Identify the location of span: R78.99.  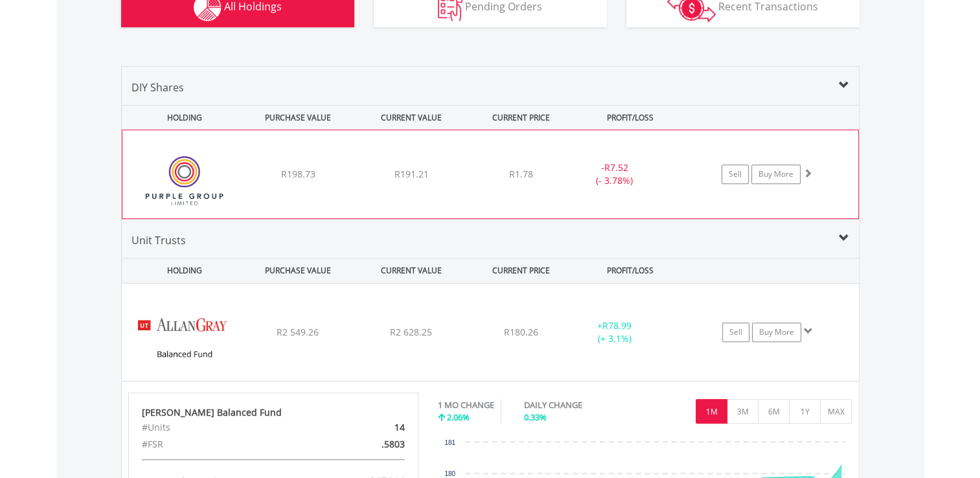
(617, 325).